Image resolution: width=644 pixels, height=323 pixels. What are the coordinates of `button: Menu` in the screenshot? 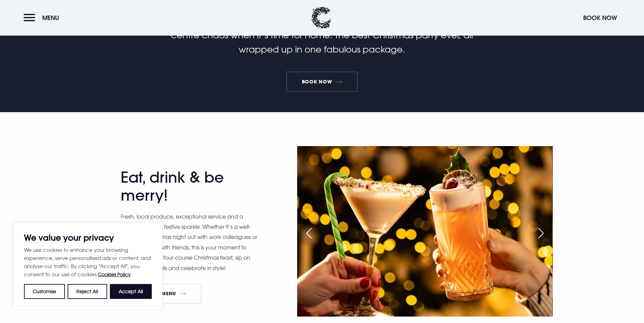 It's located at (43, 18).